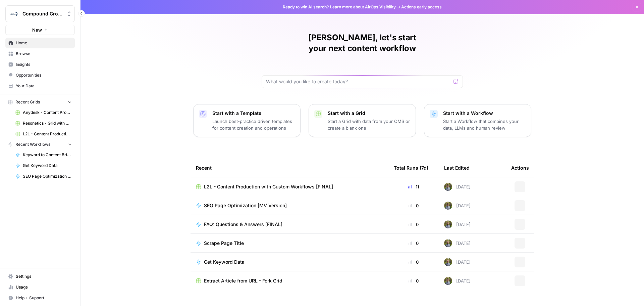  What do you see at coordinates (40, 144) in the screenshot?
I see `button: Recent Workflows` at bounding box center [40, 144].